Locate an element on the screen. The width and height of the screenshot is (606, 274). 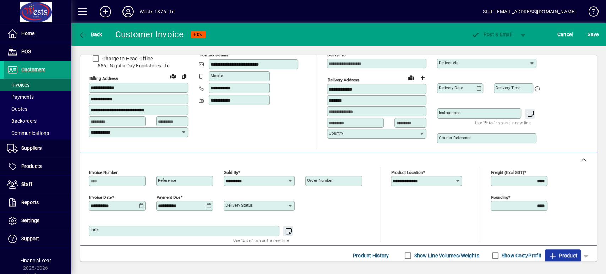
button: Post & Email is located at coordinates (492, 34).